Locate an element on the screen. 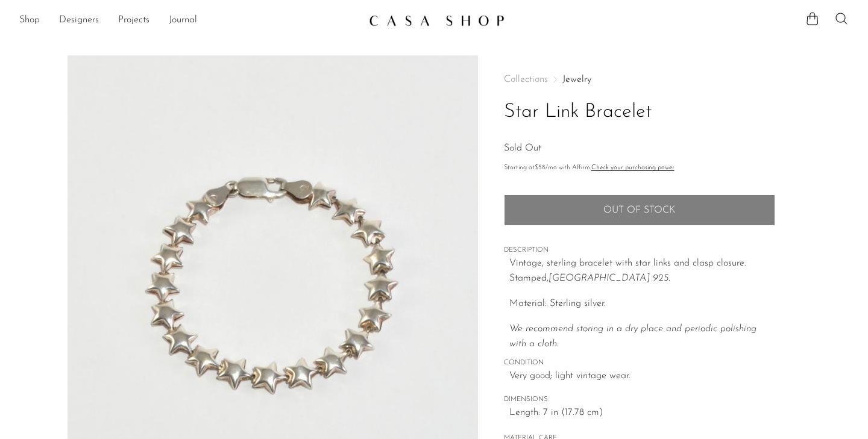  a: Shop is located at coordinates (29, 20).